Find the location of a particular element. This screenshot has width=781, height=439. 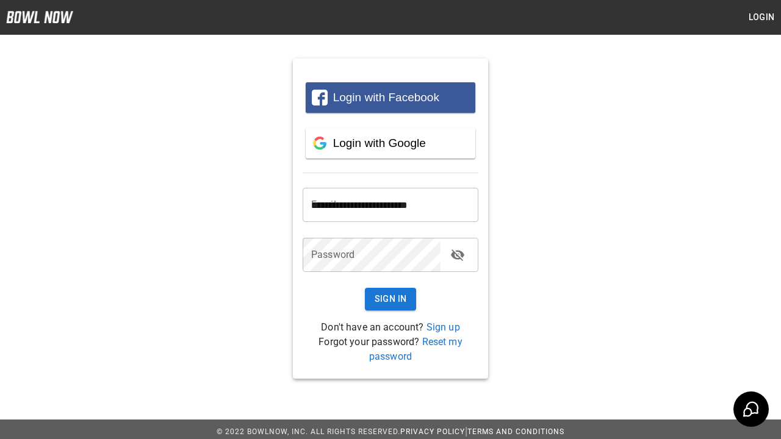

button: toggle password visibility is located at coordinates (458, 255).